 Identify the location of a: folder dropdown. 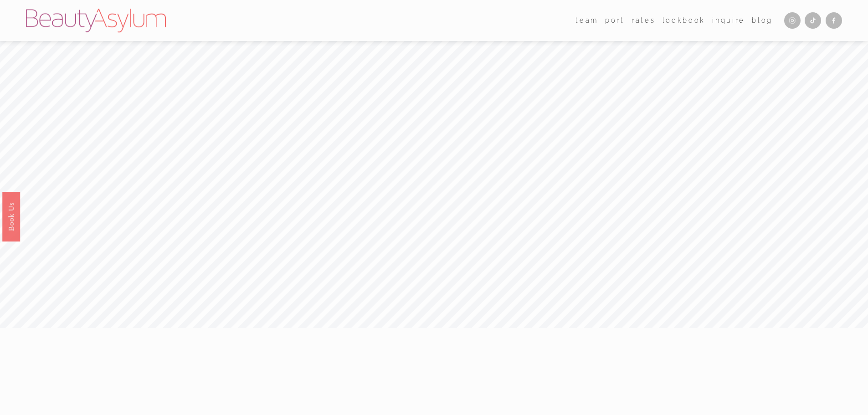
(587, 20).